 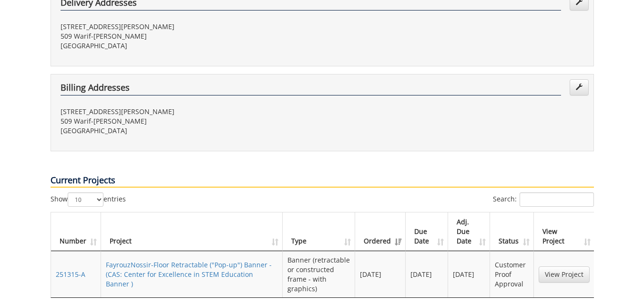 What do you see at coordinates (88, 200) in the screenshot?
I see `label: Show entries` at bounding box center [88, 200].